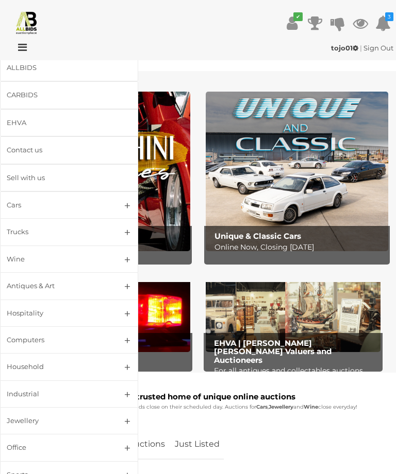 The image size is (396, 474). Describe the element at coordinates (345, 48) in the screenshot. I see `a: tojo01` at that location.